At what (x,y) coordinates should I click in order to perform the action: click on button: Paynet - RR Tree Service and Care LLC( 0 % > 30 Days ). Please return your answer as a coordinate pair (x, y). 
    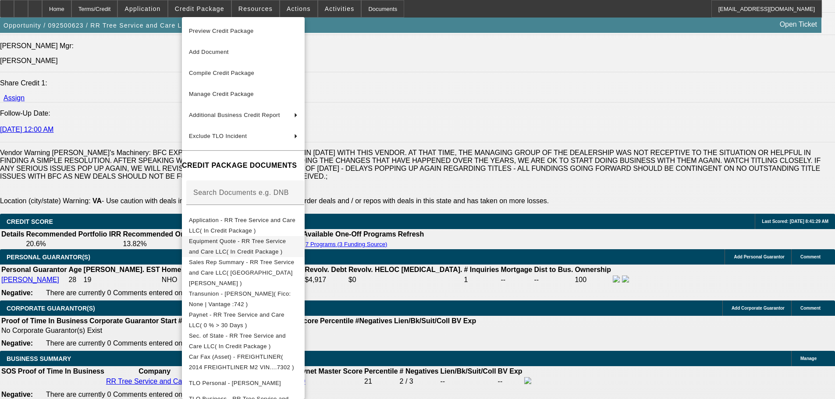
    Looking at the image, I should click on (243, 320).